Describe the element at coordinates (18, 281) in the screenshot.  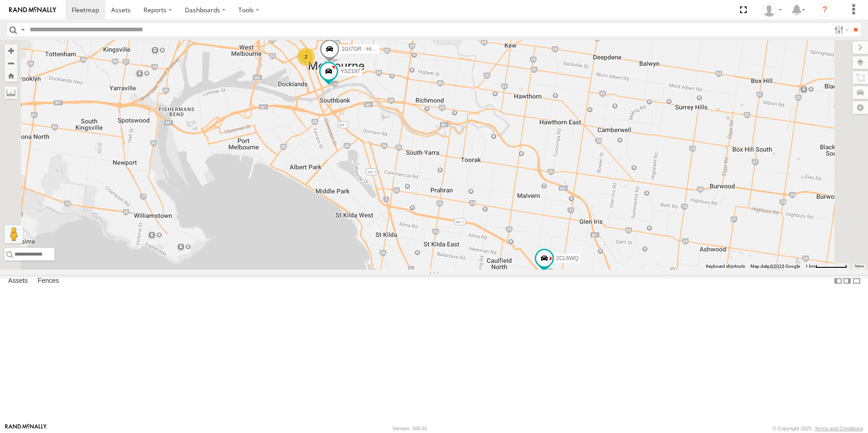
I see `label: Assets` at that location.